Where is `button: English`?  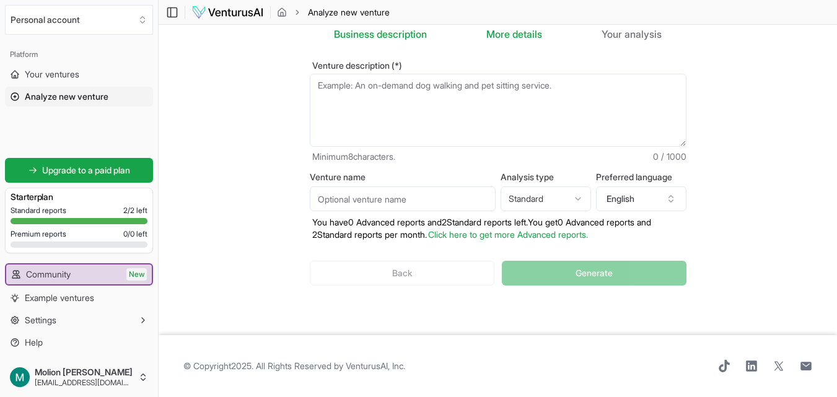
button: English is located at coordinates (641, 199).